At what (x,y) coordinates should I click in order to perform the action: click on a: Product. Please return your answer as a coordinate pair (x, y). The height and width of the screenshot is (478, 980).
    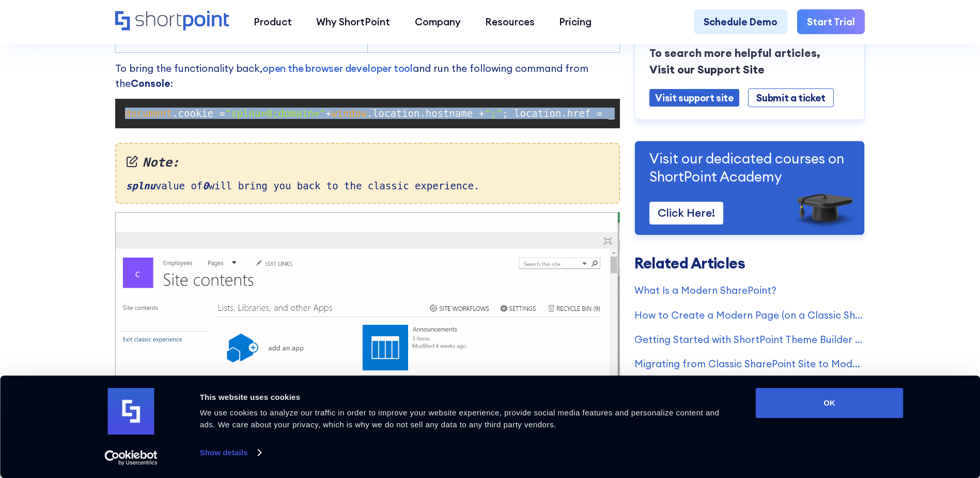
    Looking at the image, I should click on (272, 21).